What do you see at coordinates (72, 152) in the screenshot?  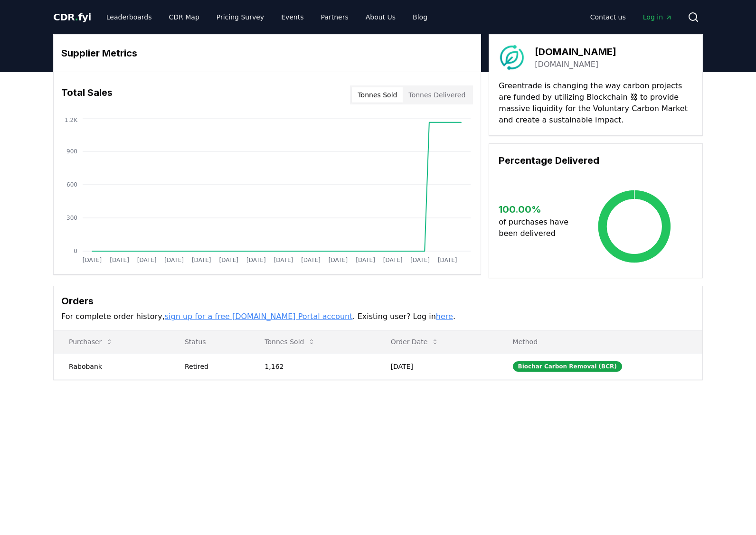 I see `tspan: 900` at bounding box center [72, 152].